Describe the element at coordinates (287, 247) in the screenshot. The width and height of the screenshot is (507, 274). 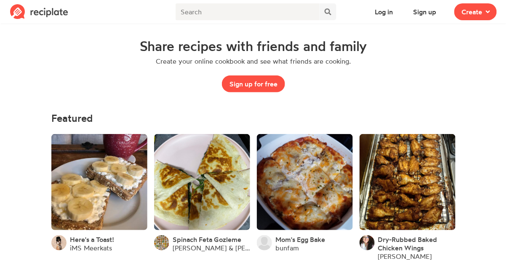
I see `a: bunfam` at that location.